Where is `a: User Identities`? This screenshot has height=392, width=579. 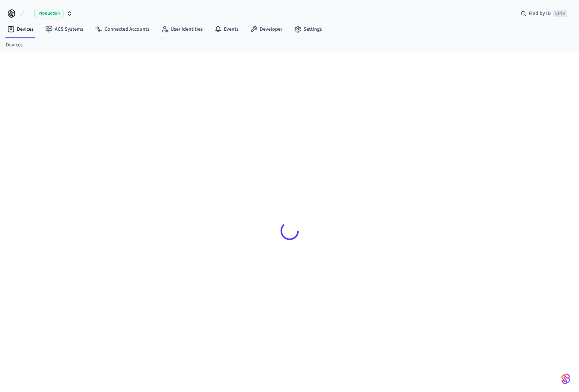
a: User Identities is located at coordinates (182, 29).